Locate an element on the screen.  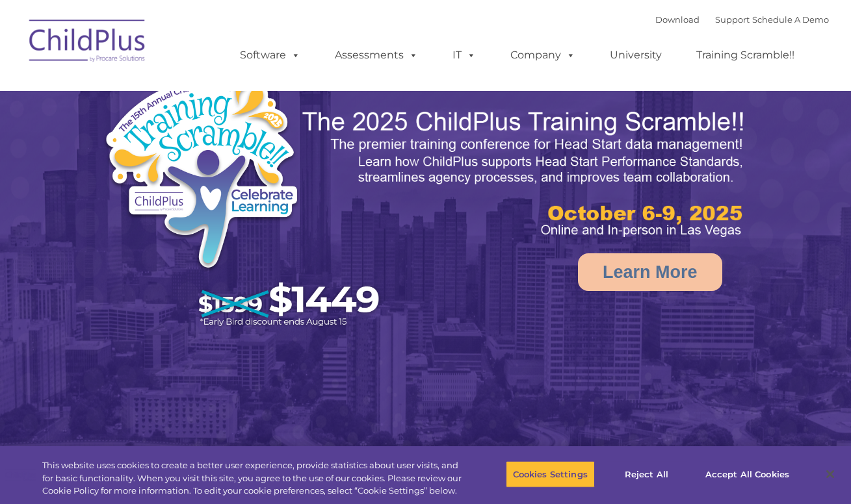
a: University is located at coordinates (635, 55).